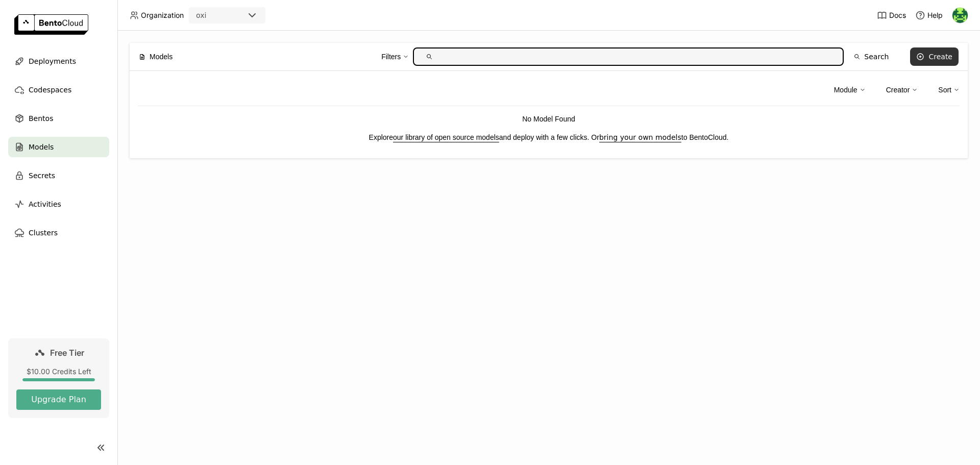 This screenshot has width=980, height=465. What do you see at coordinates (59, 372) in the screenshot?
I see `div: $10.00 Credits Left` at bounding box center [59, 372].